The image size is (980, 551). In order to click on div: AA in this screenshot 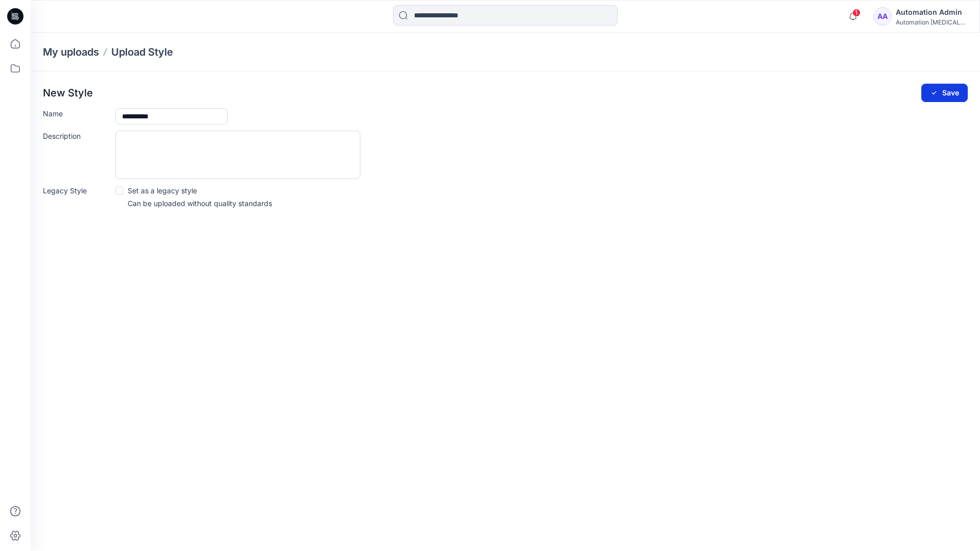, I will do `click(883, 16)`.